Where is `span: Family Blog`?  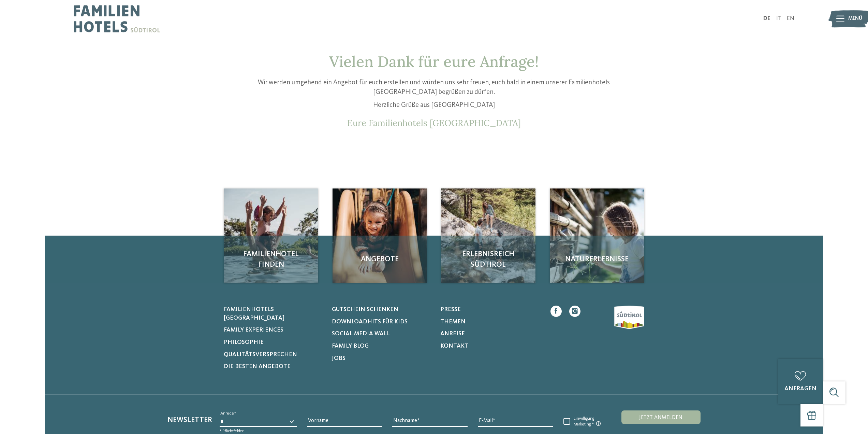 span: Family Blog is located at coordinates (350, 346).